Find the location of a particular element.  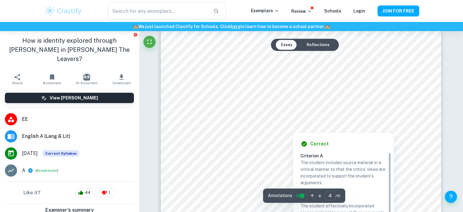

p: Exemplars is located at coordinates (265, 11).